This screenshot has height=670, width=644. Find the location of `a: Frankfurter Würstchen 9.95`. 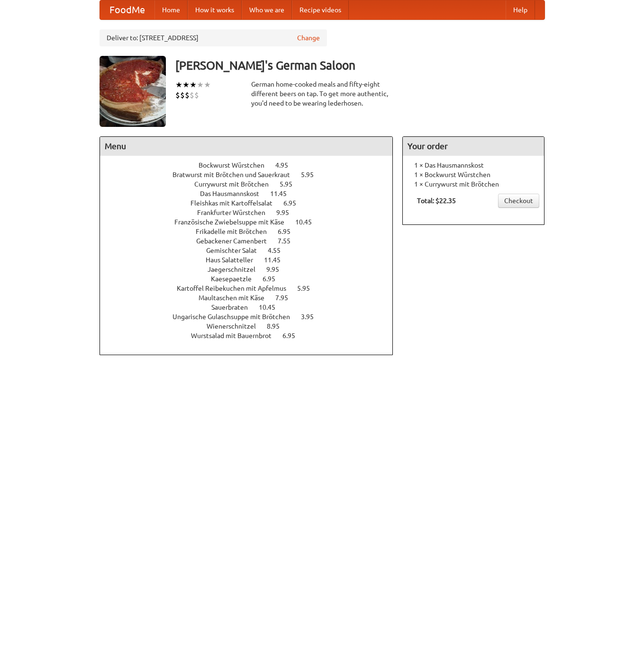

a: Frankfurter Würstchen 9.95 is located at coordinates (251, 212).